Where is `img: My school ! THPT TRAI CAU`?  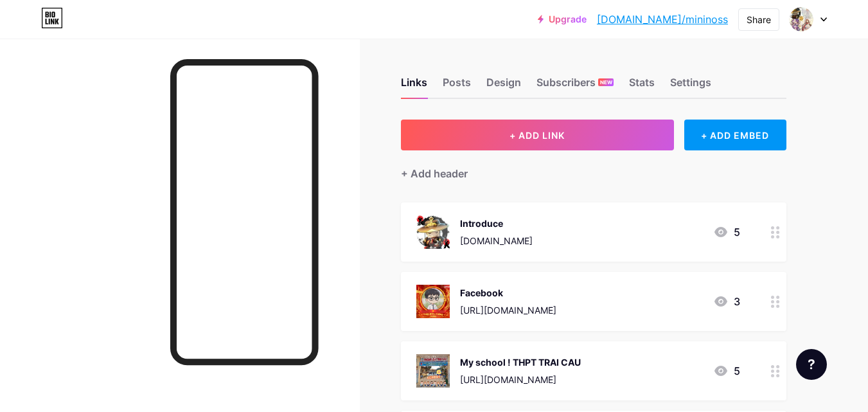
img: My school ! THPT TRAI CAU is located at coordinates (433, 371).